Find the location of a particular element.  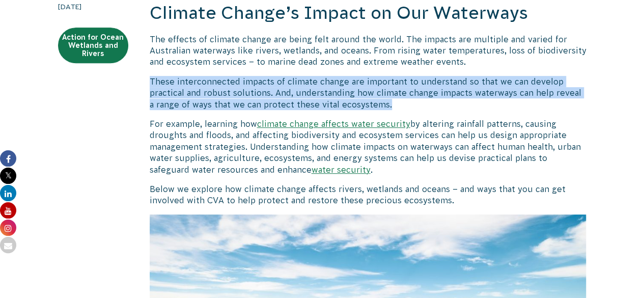

a: water security is located at coordinates (341, 169).